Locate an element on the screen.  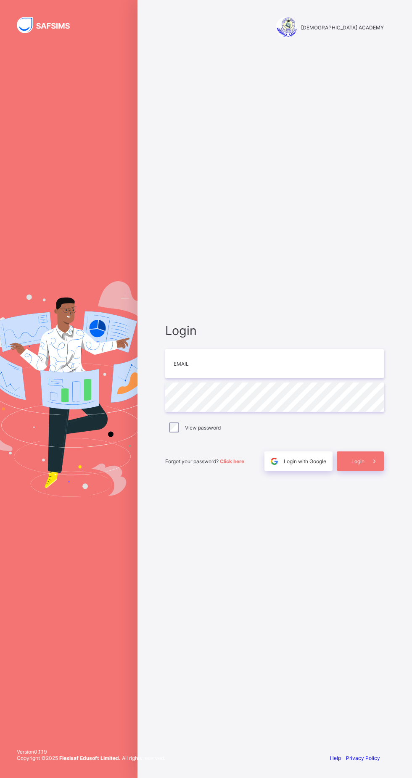
span: Version 0.1.19 is located at coordinates (91, 751).